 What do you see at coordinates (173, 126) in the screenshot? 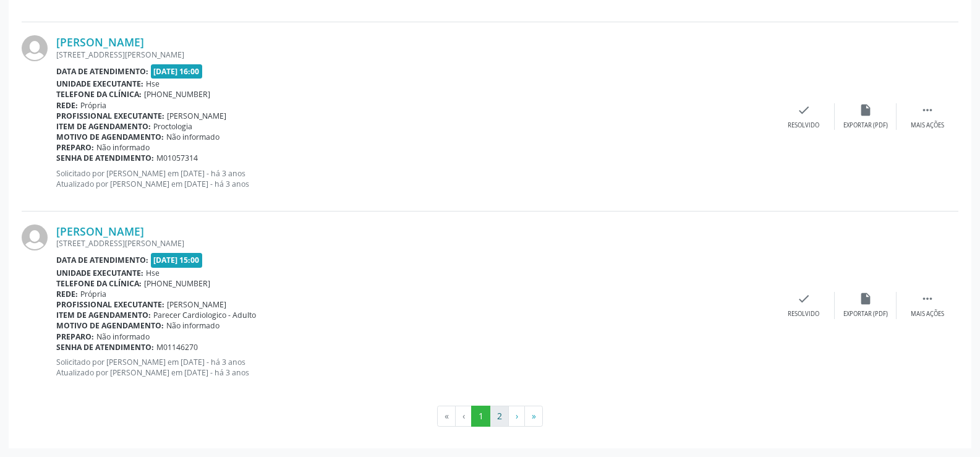
I see `span: Proctologia` at bounding box center [173, 126].